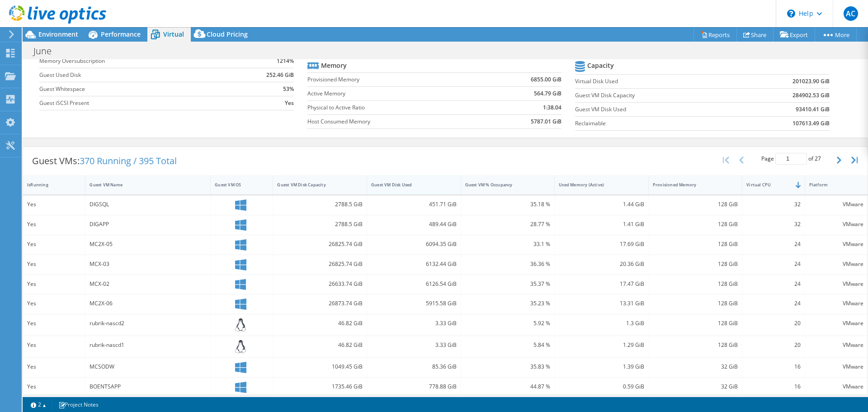  Describe the element at coordinates (601, 284) in the screenshot. I see `div: 17.47 GiB` at that location.